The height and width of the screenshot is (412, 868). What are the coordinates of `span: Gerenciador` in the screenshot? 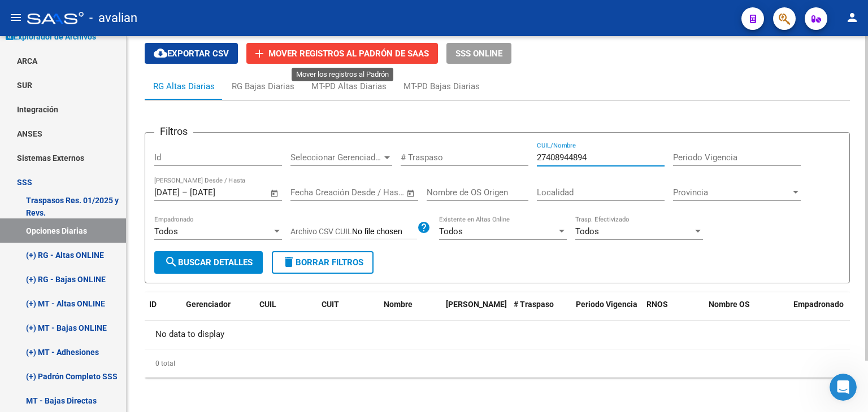 It's located at (208, 304).